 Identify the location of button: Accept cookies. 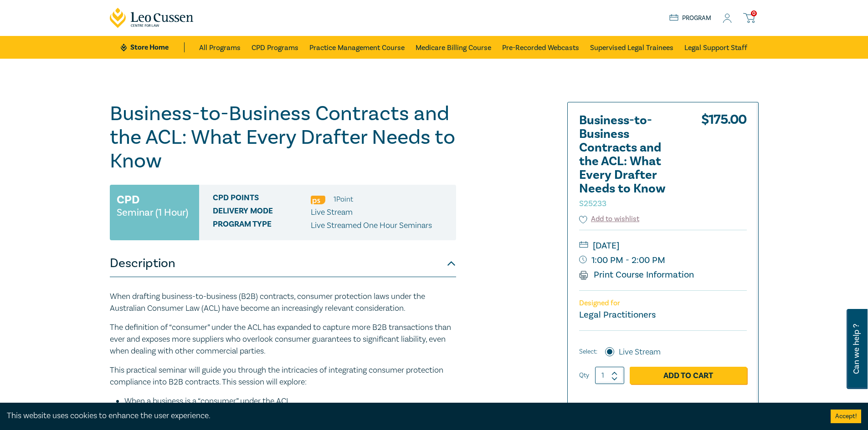
(845, 416).